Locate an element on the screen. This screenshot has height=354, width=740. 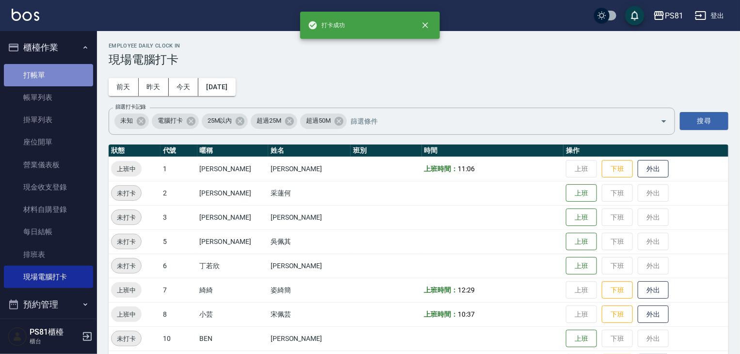
td: 采蓮何 is located at coordinates (309, 193).